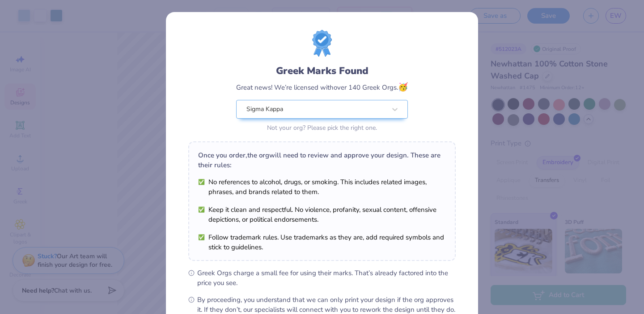 The height and width of the screenshot is (314, 644). Describe the element at coordinates (322, 242) in the screenshot. I see `li: Follow trademark rules. Use trademarks as they are, add required symbols and stick to guidelines.` at that location.